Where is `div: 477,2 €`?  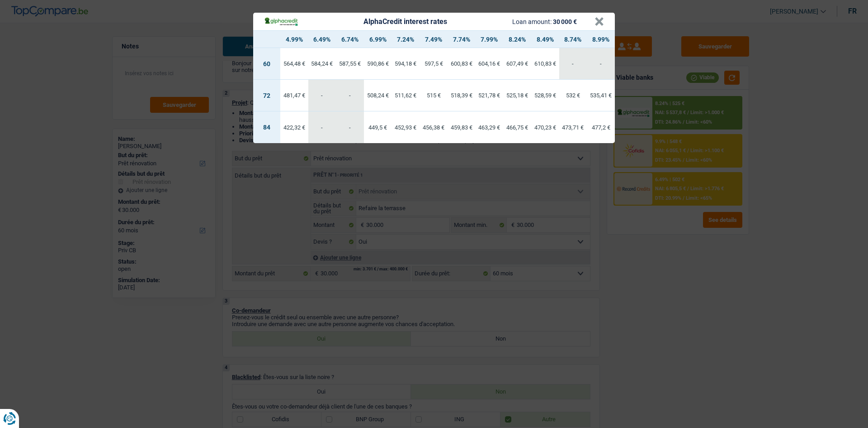 div: 477,2 € is located at coordinates (601, 127).